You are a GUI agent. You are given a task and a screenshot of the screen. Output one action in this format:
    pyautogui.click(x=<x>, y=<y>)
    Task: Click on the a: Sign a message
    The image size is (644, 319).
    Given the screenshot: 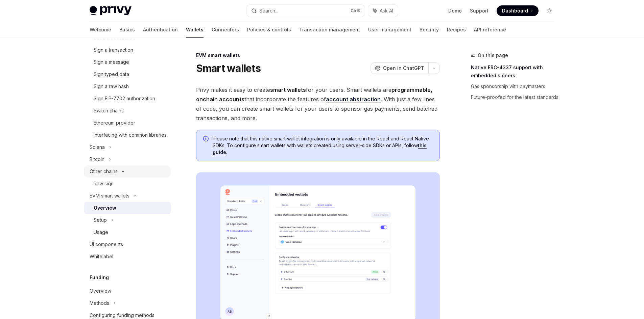 What is the action you would take?
    pyautogui.click(x=127, y=62)
    